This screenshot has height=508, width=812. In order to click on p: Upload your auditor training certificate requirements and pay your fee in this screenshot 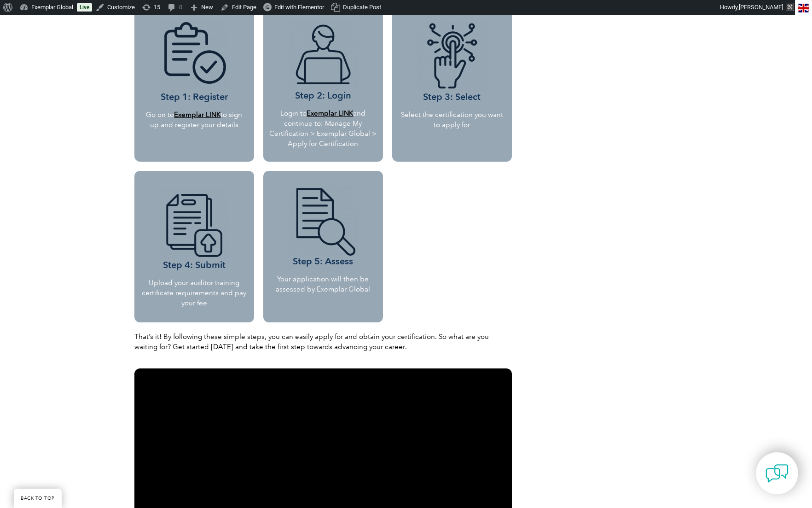, I will do `click(194, 293)`.